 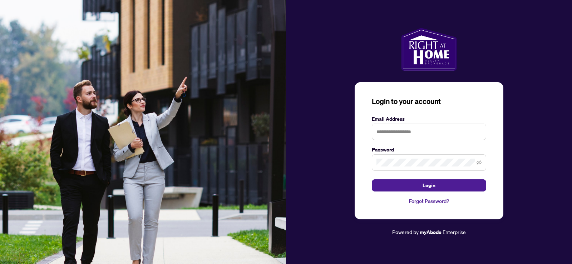 What do you see at coordinates (429, 101) in the screenshot?
I see `h3: Login to your account` at bounding box center [429, 101].